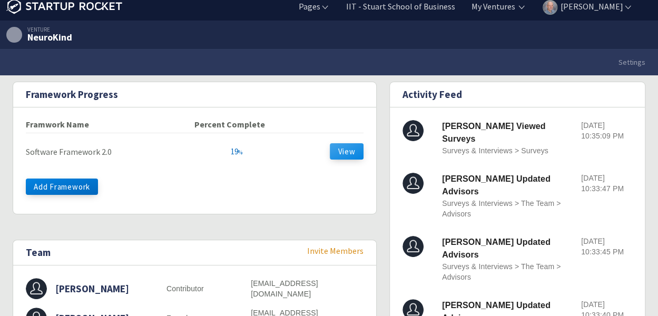 This screenshot has height=316, width=658. I want to click on p: Contributor, so click(209, 289).